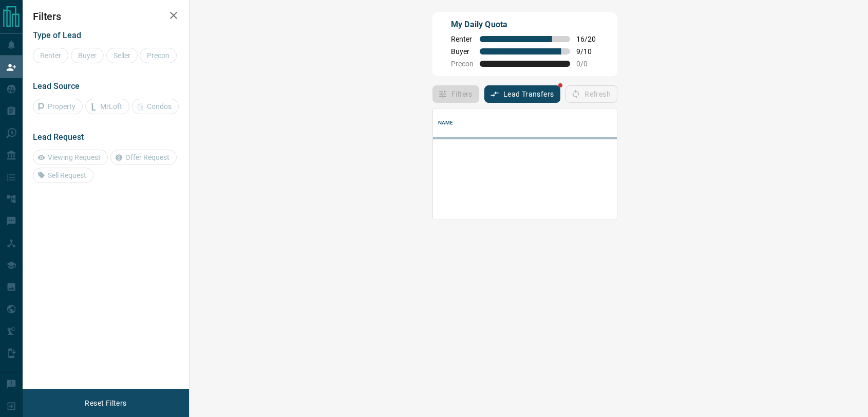 This screenshot has width=868, height=417. I want to click on span: Buyer, so click(462, 51).